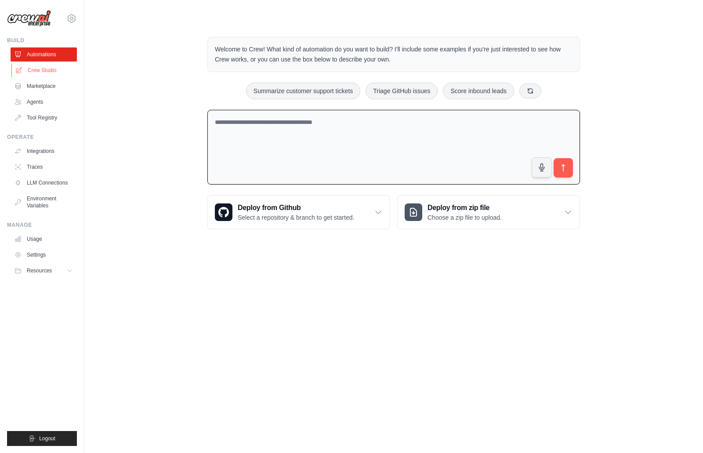  I want to click on a: Traces, so click(44, 167).